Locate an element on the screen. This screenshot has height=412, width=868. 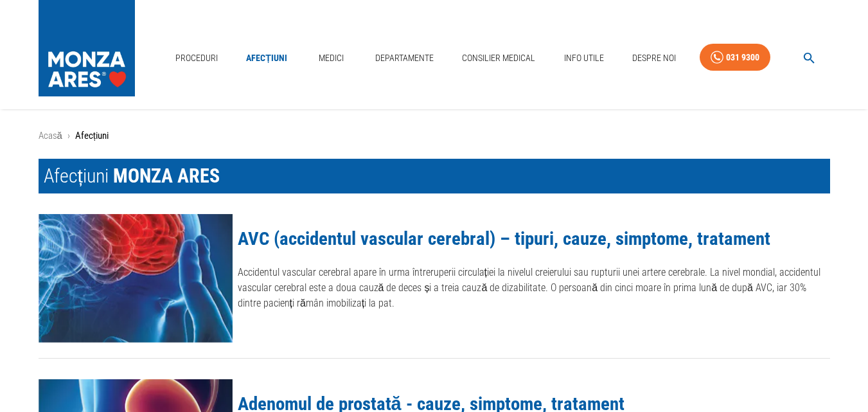
a: Despre Noi is located at coordinates (654, 58).